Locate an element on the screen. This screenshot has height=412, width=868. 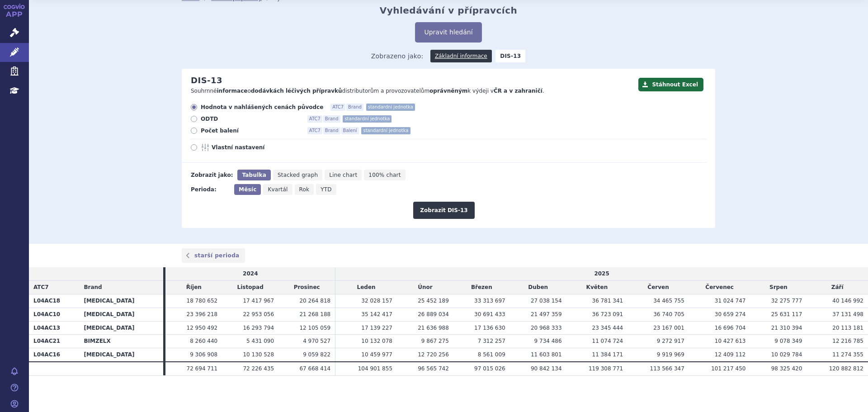
td: 2024 is located at coordinates (250, 274).